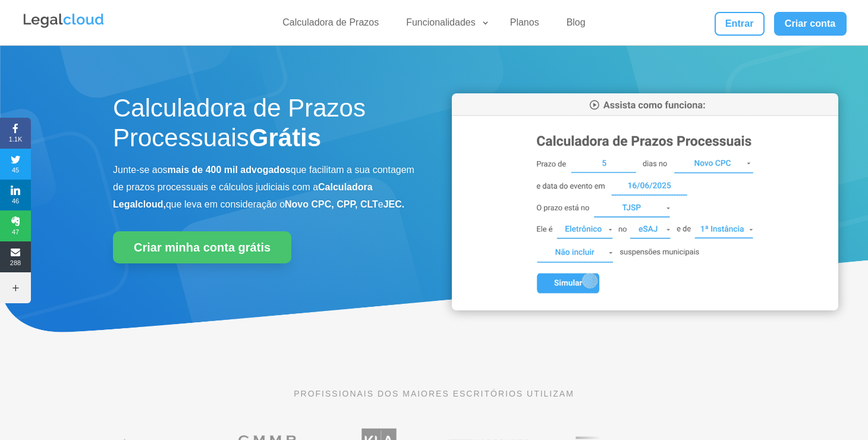 The height and width of the screenshot is (440, 868). What do you see at coordinates (811, 24) in the screenshot?
I see `a: Criar conta` at bounding box center [811, 24].